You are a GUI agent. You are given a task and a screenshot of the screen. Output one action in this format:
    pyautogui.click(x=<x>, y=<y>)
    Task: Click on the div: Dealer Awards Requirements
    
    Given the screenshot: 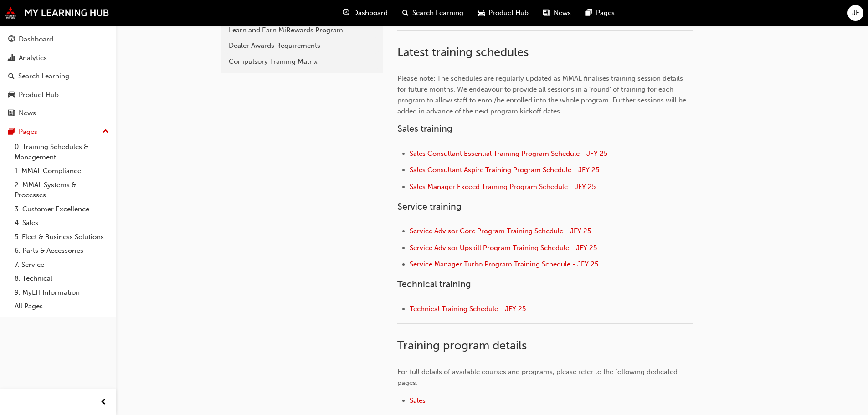 What is the action you would take?
    pyautogui.click(x=301, y=46)
    